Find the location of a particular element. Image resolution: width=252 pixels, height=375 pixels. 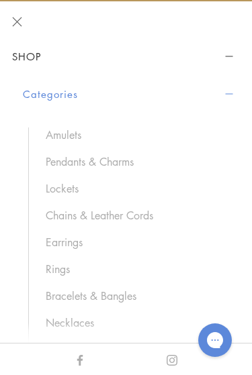

a: Necklaces is located at coordinates (134, 323).